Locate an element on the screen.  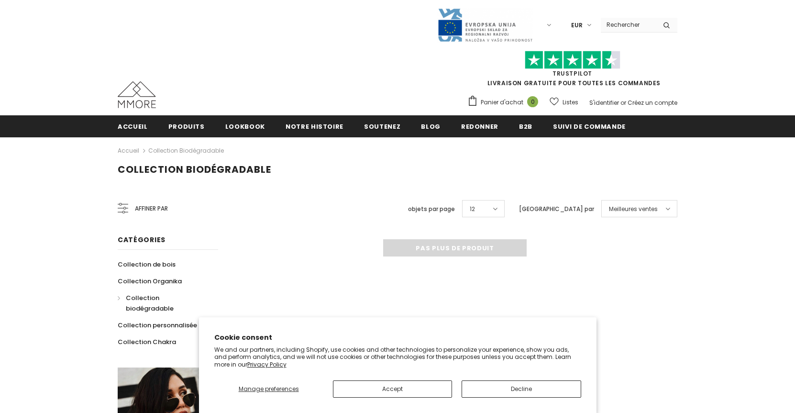
a: S'identifier is located at coordinates (604, 102).